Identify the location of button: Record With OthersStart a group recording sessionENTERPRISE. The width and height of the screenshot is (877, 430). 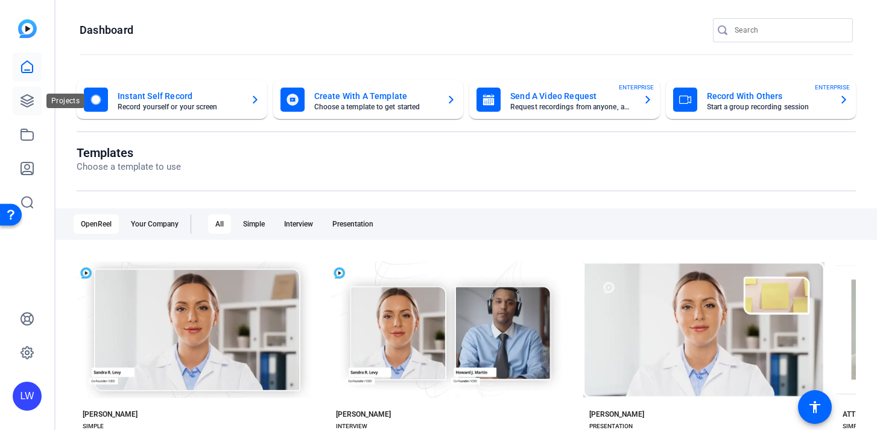
(762, 100).